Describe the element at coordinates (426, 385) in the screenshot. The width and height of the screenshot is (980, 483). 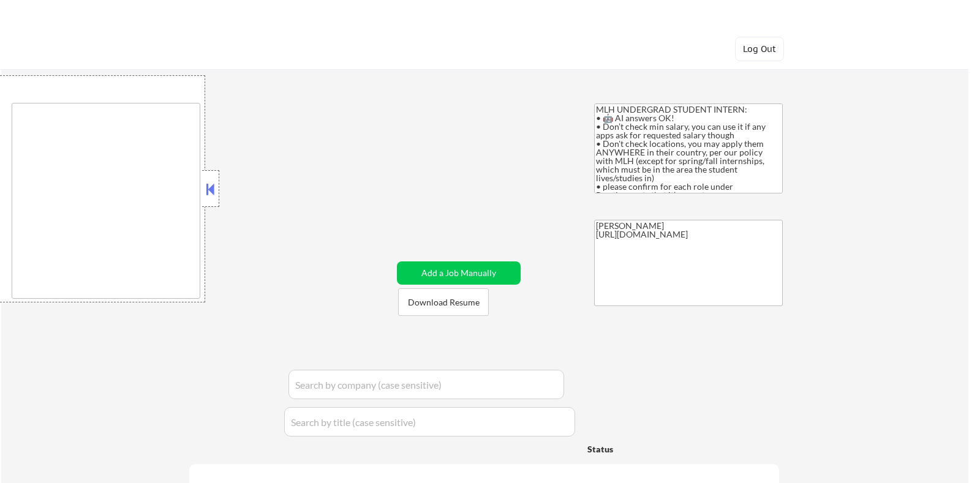
I see `input: Search by company (case sensitive)` at that location.